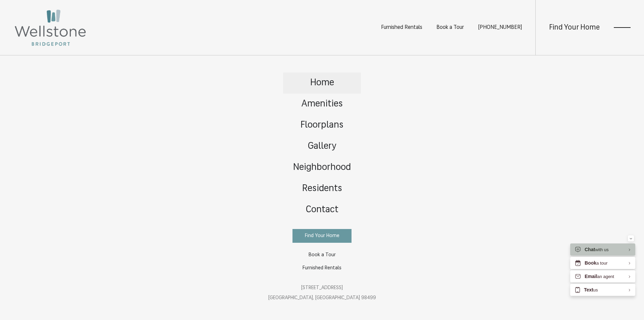 This screenshot has width=644, height=320. I want to click on span: Neighborhood, so click(322, 167).